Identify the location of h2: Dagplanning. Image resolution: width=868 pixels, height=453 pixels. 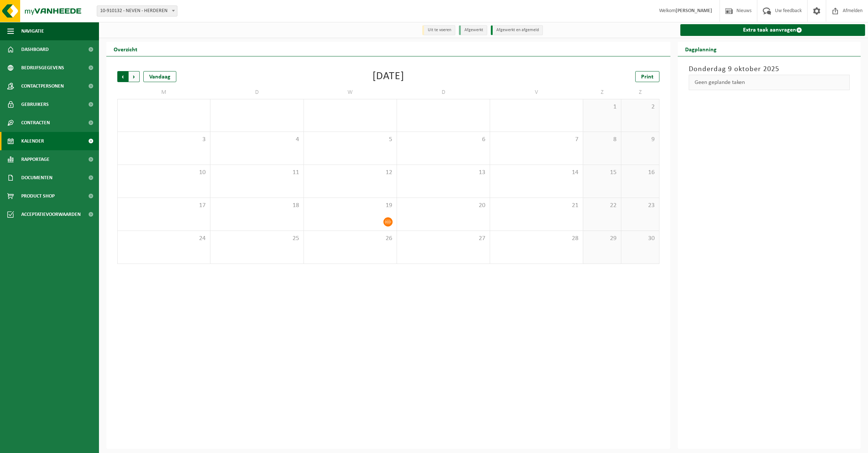
(701, 49).